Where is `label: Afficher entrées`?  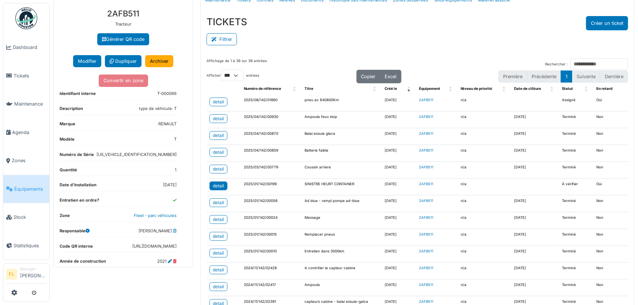
label: Afficher entrées is located at coordinates (233, 75).